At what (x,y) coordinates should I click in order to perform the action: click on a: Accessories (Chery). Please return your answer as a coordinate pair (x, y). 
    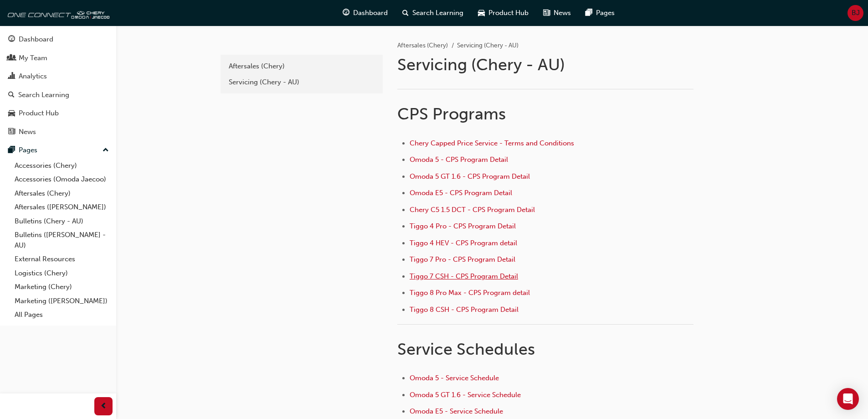
    Looking at the image, I should click on (62, 165).